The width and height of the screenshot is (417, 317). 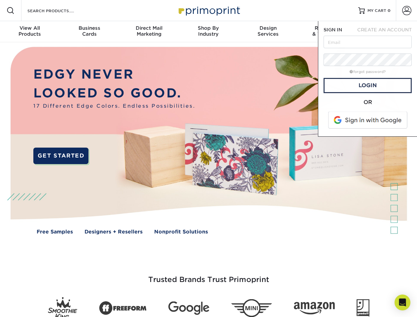 What do you see at coordinates (327, 31) in the screenshot?
I see `div: & Templates` at bounding box center [327, 31].